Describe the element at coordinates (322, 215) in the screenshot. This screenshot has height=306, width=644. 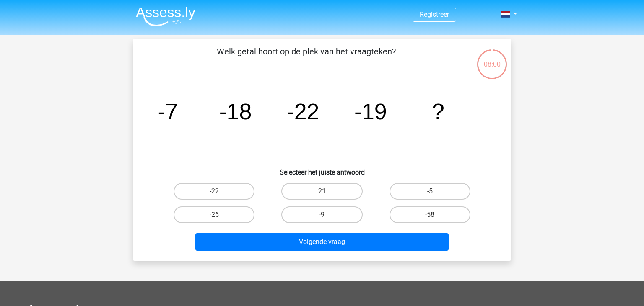
I see `label: -9` at that location.